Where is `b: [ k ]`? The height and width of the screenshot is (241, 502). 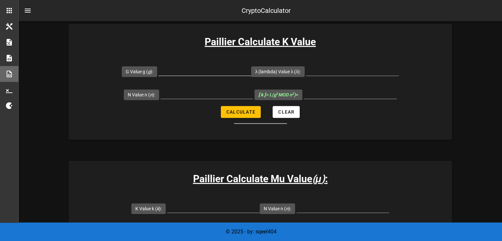 b: [ k ] is located at coordinates (262, 95).